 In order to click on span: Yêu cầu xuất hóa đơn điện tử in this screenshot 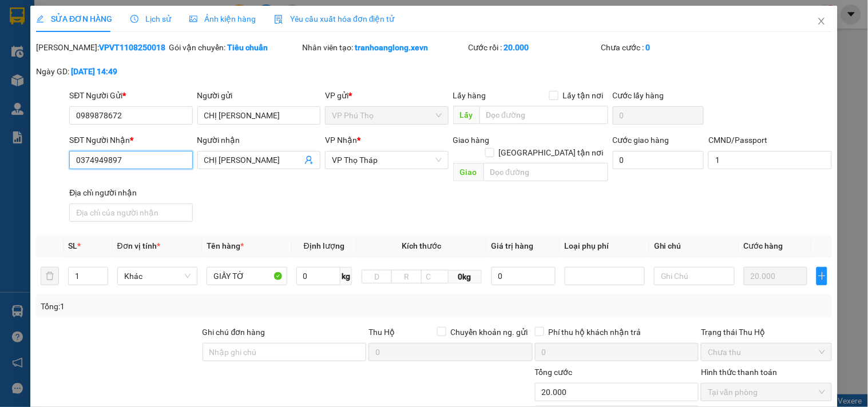, I will do `click(334, 19)`.